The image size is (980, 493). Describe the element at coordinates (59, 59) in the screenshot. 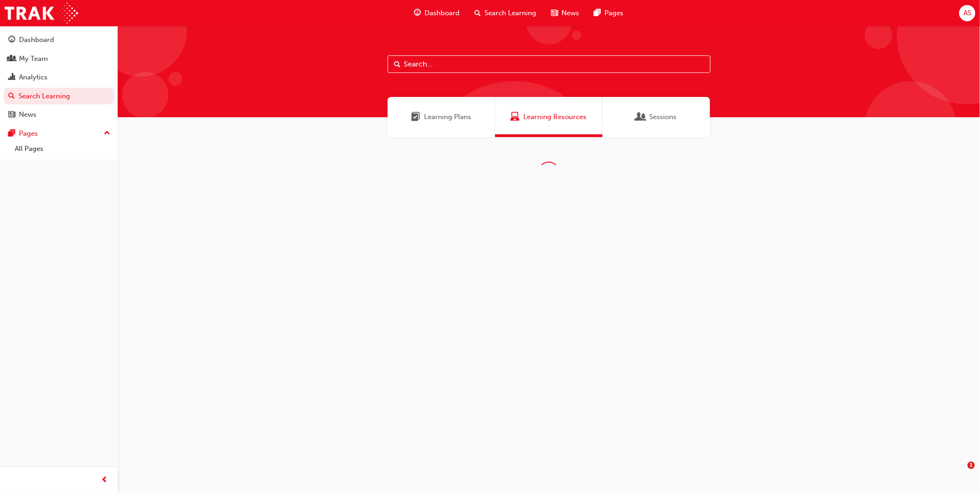

I see `a: My Team` at that location.